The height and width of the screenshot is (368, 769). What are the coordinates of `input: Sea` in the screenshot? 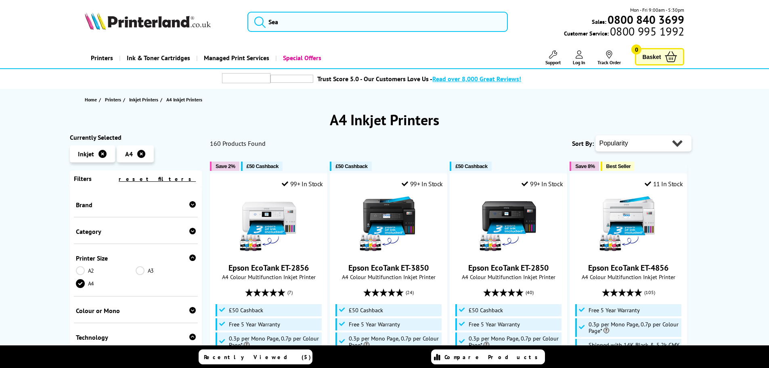 It's located at (378, 22).